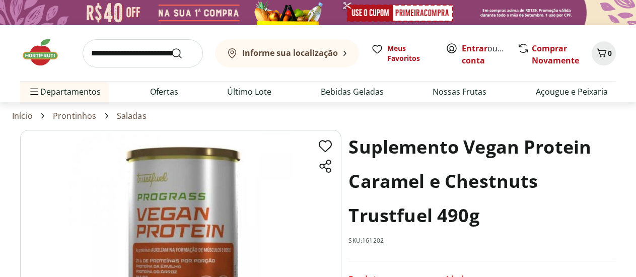  Describe the element at coordinates (556, 54) in the screenshot. I see `a: Comprar Novamente` at that location.